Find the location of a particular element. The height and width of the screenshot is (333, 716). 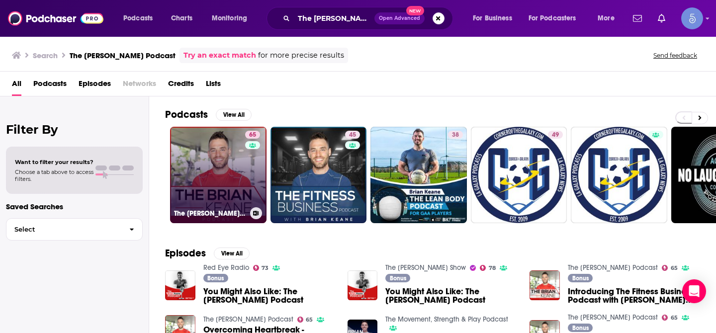

a: Podcasts is located at coordinates (50, 86).